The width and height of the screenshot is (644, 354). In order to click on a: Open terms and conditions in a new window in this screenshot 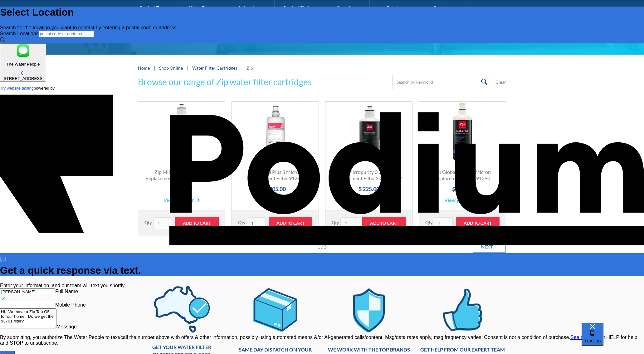, I will do `click(582, 337)`.